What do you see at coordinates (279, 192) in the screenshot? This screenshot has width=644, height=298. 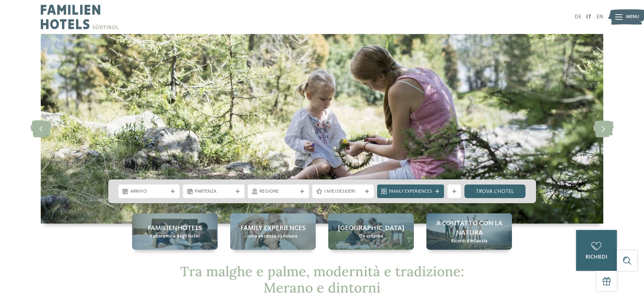 I see `span: Regione` at bounding box center [279, 192].